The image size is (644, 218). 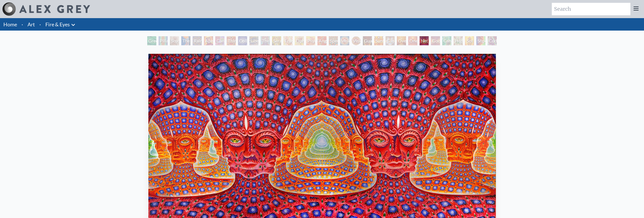 What do you see at coordinates (220, 41) in the screenshot?
I see `div: Cannabis Sutra` at bounding box center [220, 41].